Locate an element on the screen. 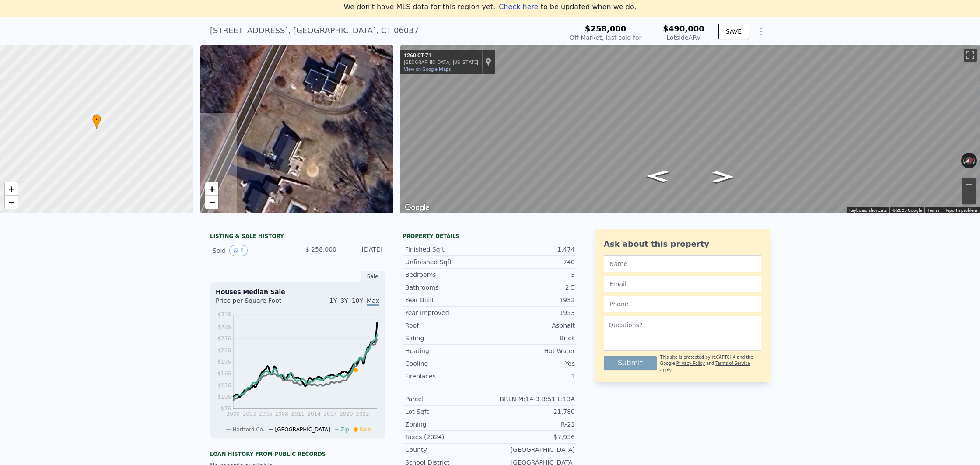 The height and width of the screenshot is (465, 980). input: Phone is located at coordinates (682, 304).